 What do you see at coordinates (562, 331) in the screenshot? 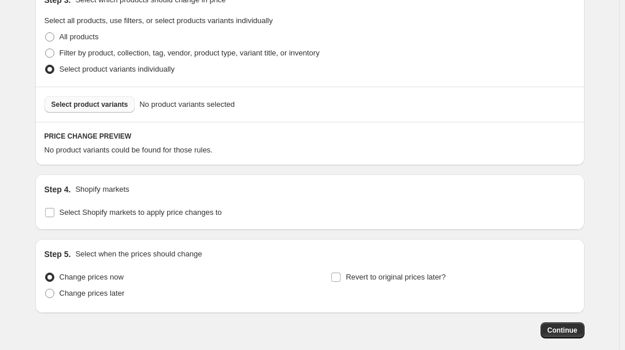
I see `span: Continue` at bounding box center [562, 331].